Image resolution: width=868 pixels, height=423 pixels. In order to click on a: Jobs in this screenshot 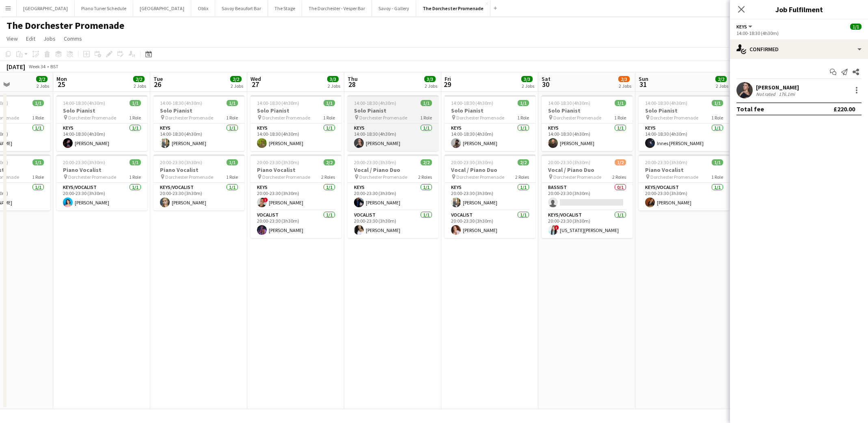, I will do `click(49, 39)`.